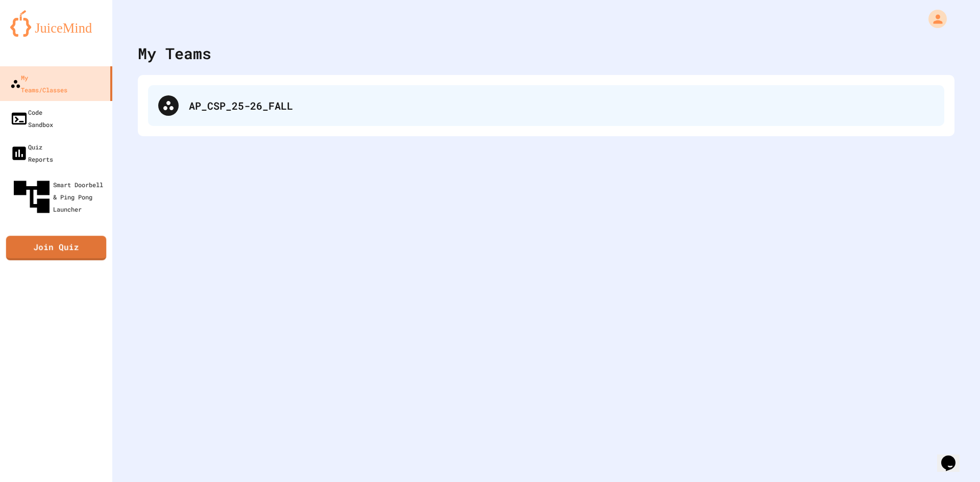 The image size is (980, 482). What do you see at coordinates (59, 197) in the screenshot?
I see `div: Smart Doorbell & Ping Pong Launcher` at bounding box center [59, 197].